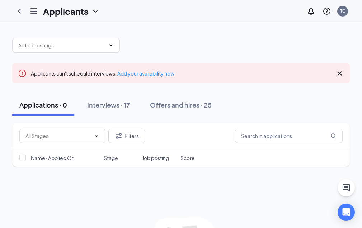 The height and width of the screenshot is (228, 362). I want to click on input: All Stages, so click(58, 136).